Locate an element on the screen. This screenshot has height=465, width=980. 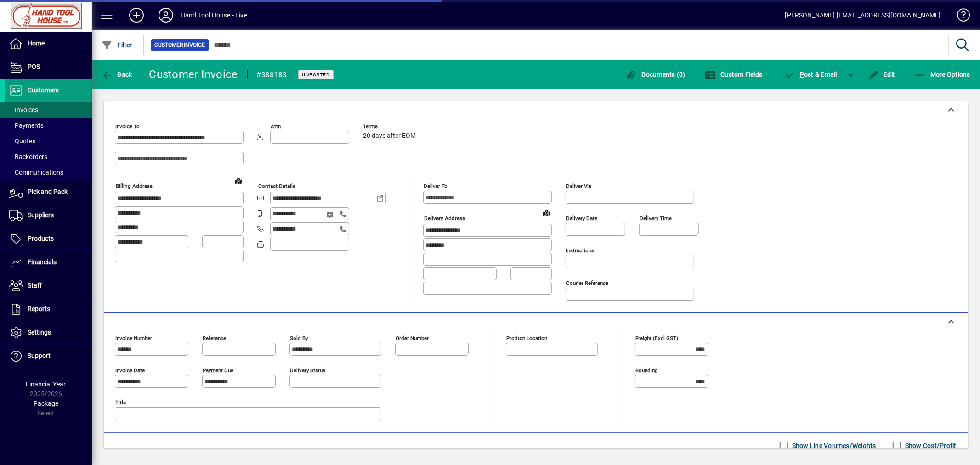
span: Suppliers is located at coordinates (40, 215).